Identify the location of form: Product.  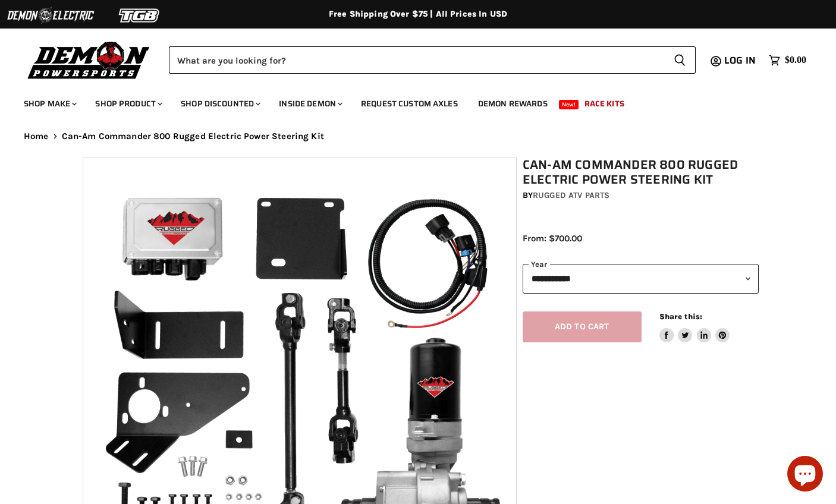
(432, 60).